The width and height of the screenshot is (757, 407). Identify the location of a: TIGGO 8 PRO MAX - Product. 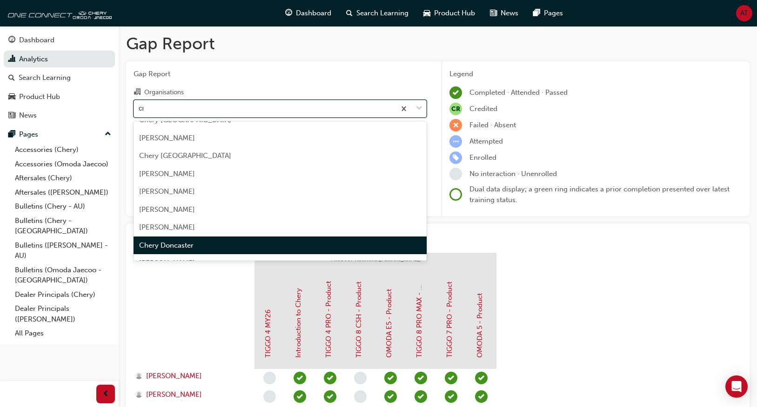
(419, 312).